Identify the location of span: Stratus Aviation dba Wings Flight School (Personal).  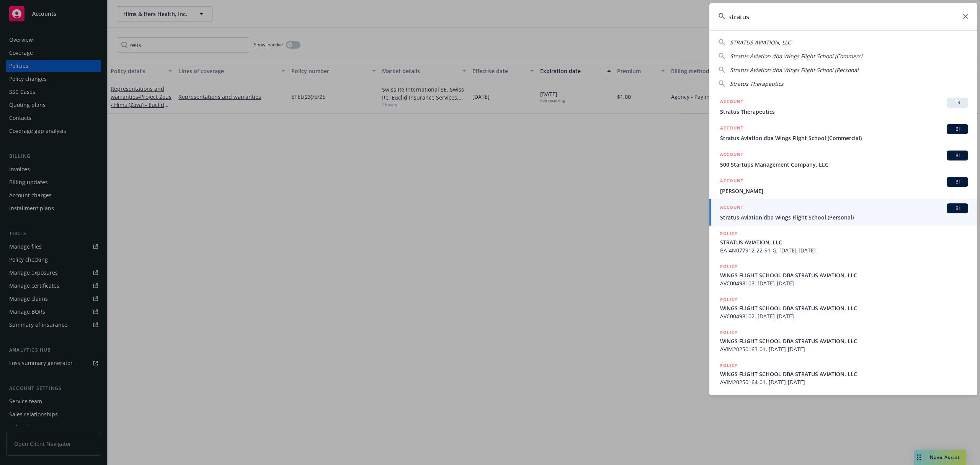
(844, 218).